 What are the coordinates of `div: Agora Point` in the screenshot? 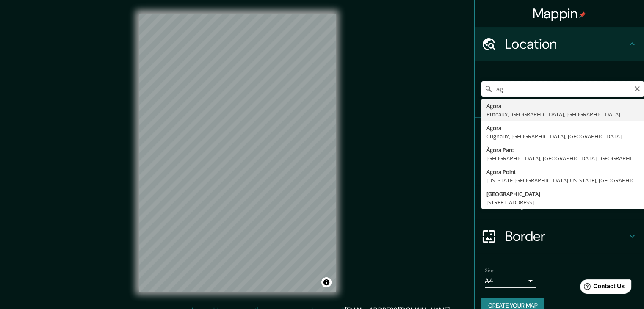 It's located at (563, 172).